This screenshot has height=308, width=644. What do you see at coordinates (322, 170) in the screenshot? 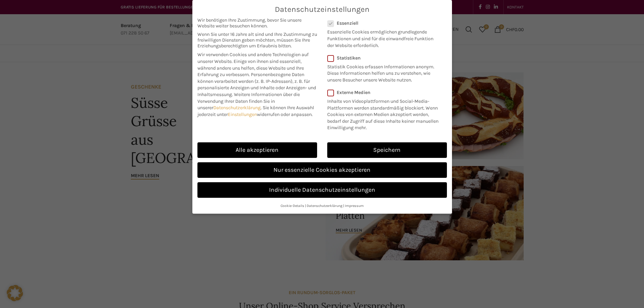
I see `a: Nur essenzielle Cookies akzeptieren` at bounding box center [322, 170].